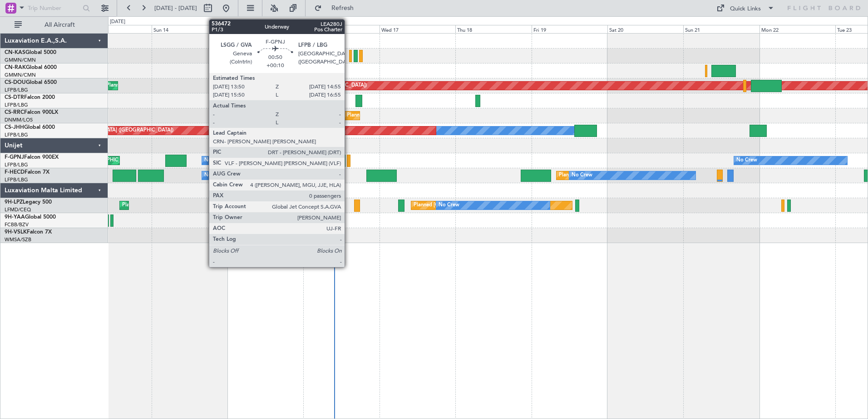  I want to click on span: All Aircraft, so click(59, 25).